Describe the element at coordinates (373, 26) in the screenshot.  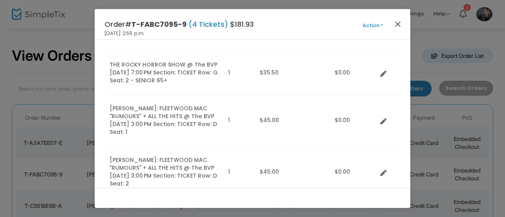
I see `button: Action` at that location.